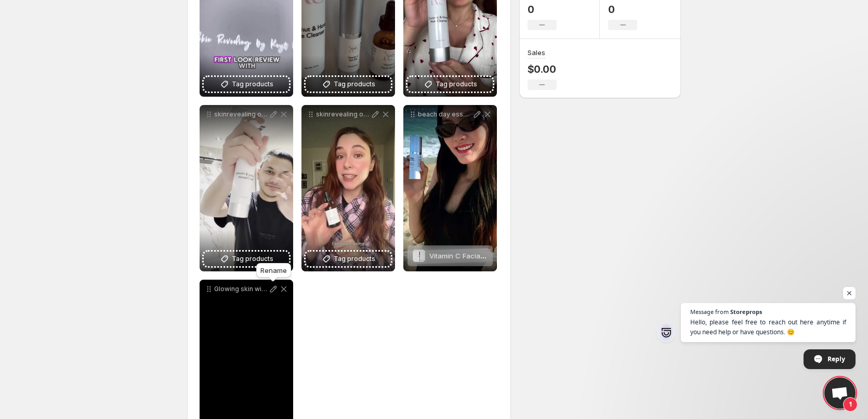  Describe the element at coordinates (768, 327) in the screenshot. I see `span: Hello, please feel free to reach out here anytime if you need help or have questions. 😊` at that location.